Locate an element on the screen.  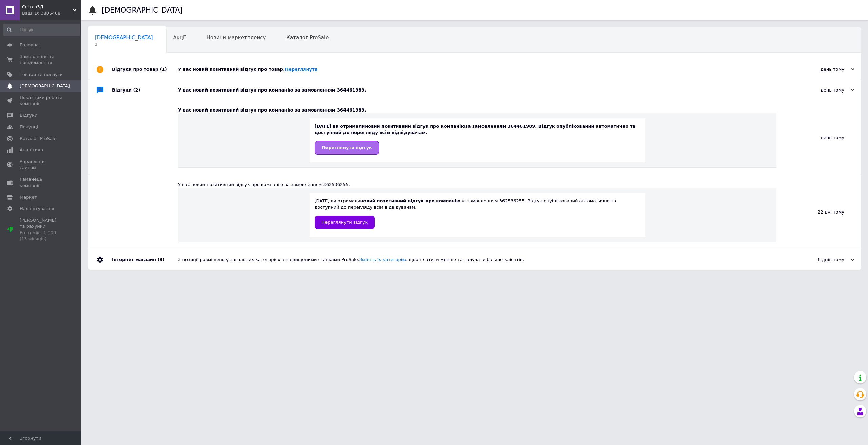
span: Аналітика is located at coordinates (31, 150).